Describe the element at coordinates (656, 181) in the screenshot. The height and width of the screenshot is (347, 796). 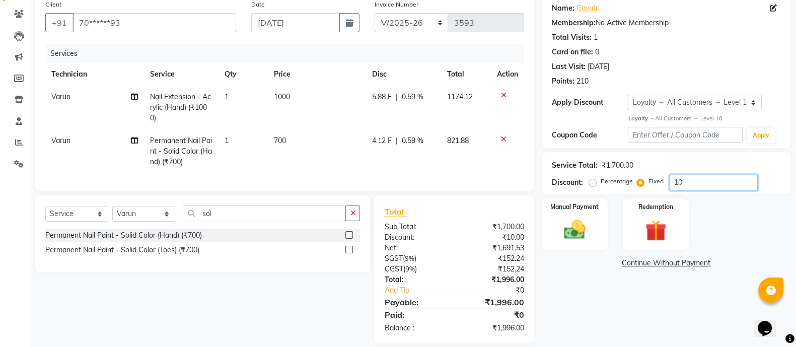
I see `label: Fixed` at that location.